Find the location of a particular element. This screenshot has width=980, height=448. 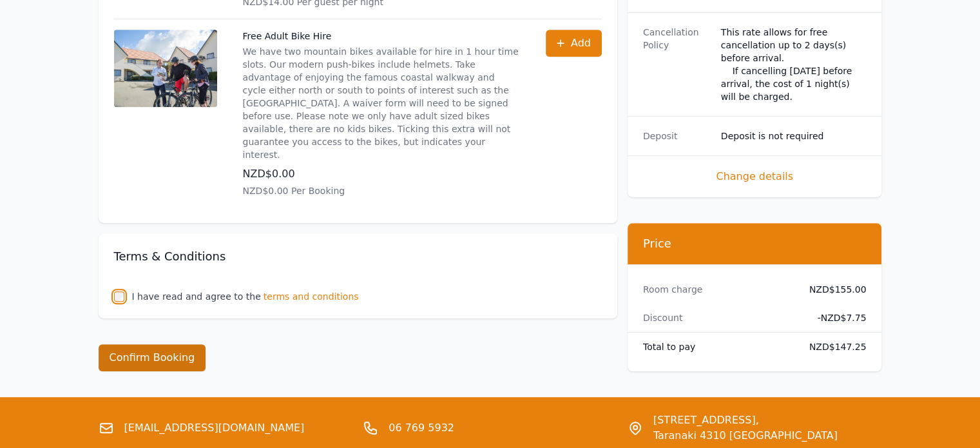

dt: Cancellation Policy is located at coordinates (677, 65).